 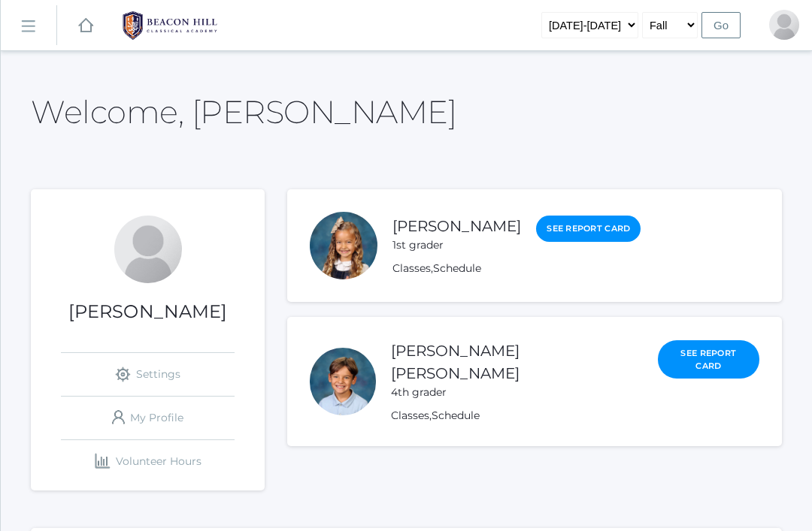 I want to click on a: My Profile, so click(x=147, y=417).